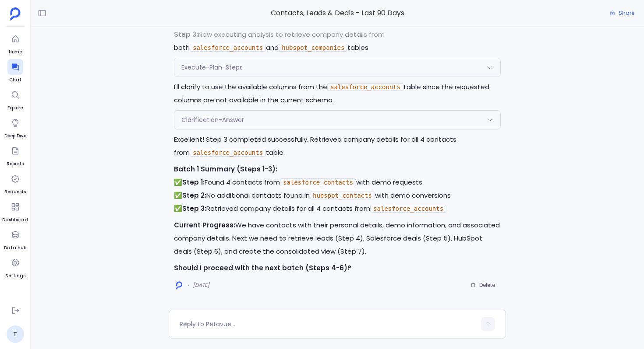 The width and height of the screenshot is (644, 349). I want to click on a: Settings, so click(16, 267).